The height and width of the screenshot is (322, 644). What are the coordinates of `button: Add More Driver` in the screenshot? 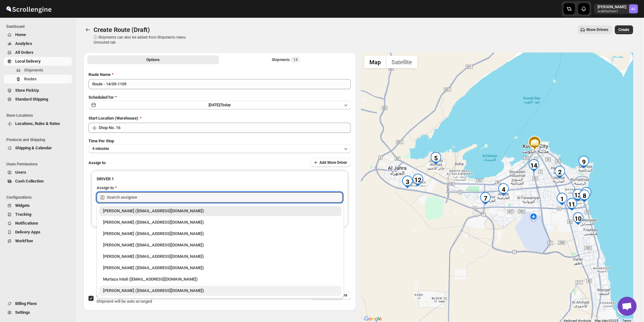 It's located at (330, 162).